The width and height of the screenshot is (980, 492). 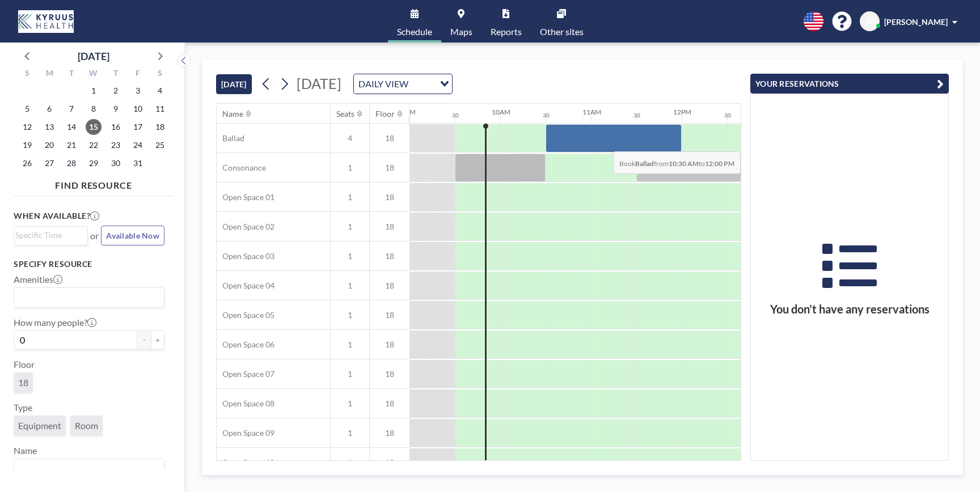 I want to click on label: Name, so click(x=25, y=451).